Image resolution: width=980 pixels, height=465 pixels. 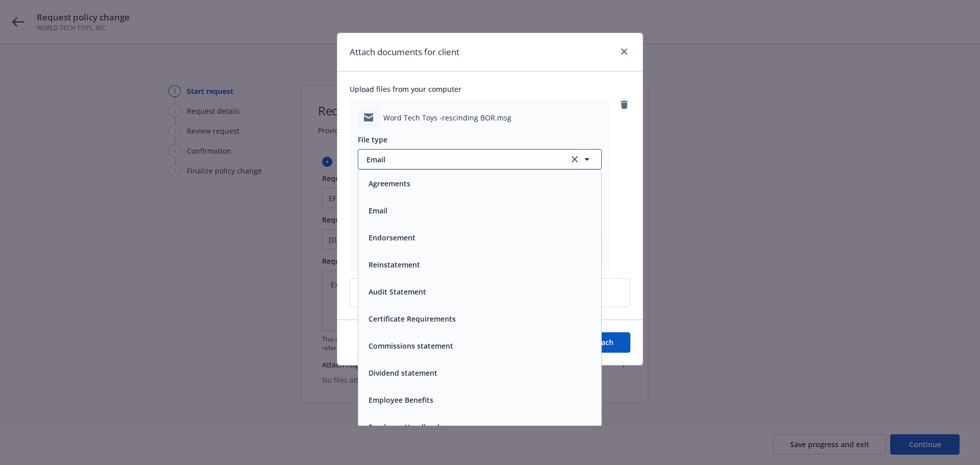 I want to click on button: Certificate Requirements, so click(x=412, y=318).